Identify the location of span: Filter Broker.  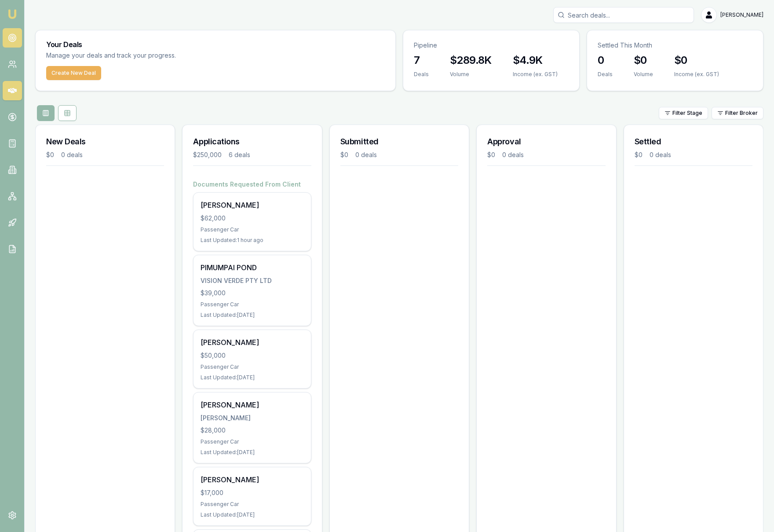
(742, 113).